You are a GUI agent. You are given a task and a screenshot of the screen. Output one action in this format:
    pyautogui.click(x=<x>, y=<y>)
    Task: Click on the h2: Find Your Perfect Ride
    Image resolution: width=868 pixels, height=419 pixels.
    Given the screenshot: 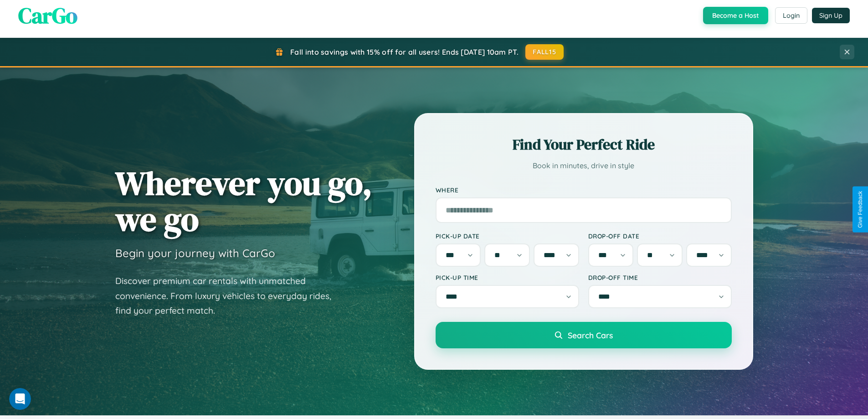 What is the action you would take?
    pyautogui.click(x=584, y=145)
    